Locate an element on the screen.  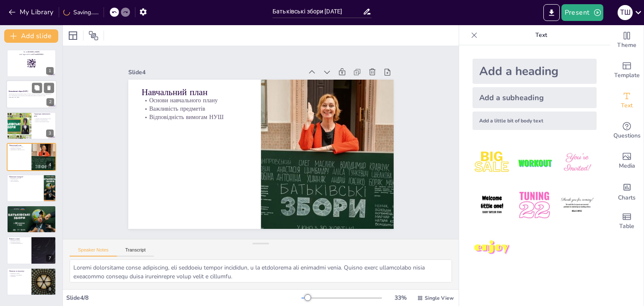
span: Charts is located at coordinates (627, 198).